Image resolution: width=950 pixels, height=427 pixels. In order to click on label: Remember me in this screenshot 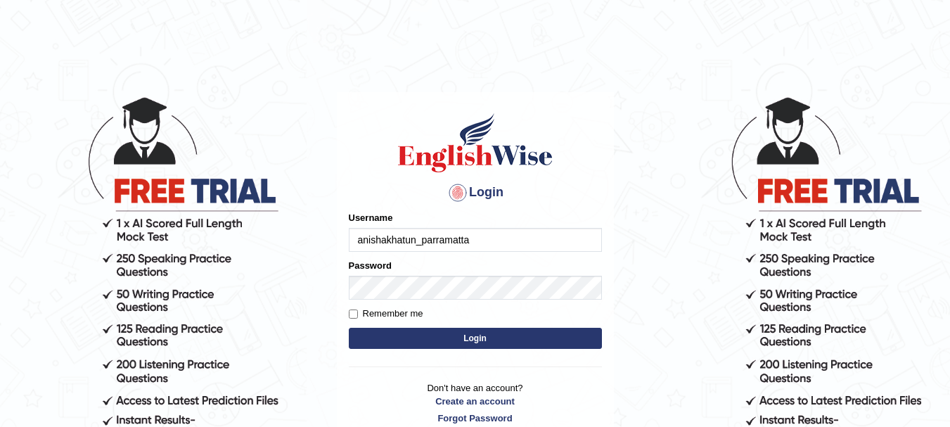, I will do `click(386, 314)`.